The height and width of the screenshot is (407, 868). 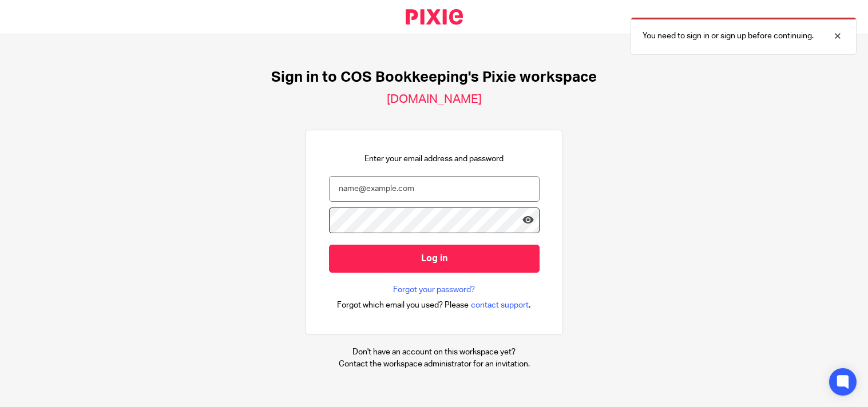 I want to click on input: Log in, so click(x=434, y=258).